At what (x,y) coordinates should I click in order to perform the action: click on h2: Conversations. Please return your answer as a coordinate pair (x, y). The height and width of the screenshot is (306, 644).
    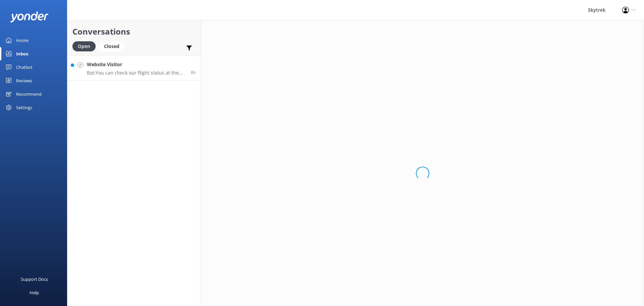
    Looking at the image, I should click on (134, 32).